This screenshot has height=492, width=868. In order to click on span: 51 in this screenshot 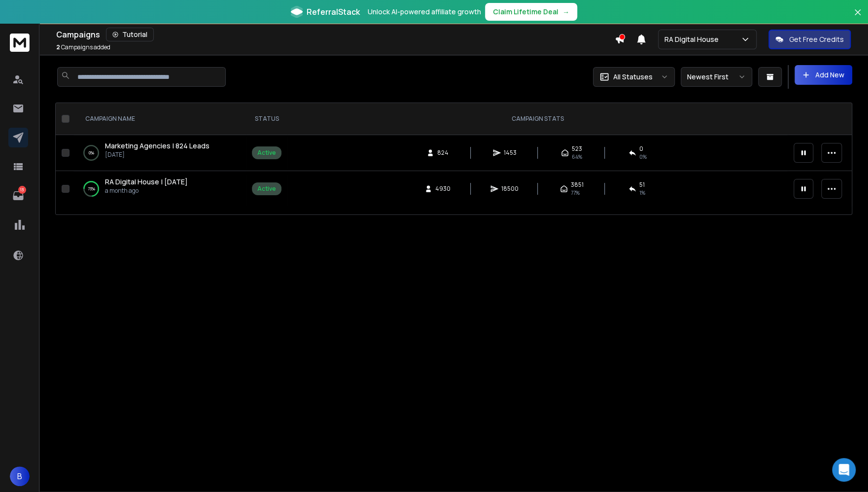, I will do `click(642, 185)`.